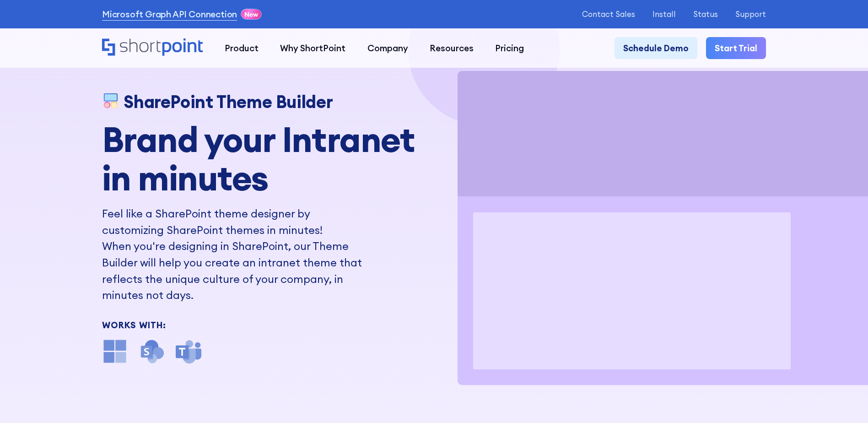 This screenshot has height=423, width=868. What do you see at coordinates (706, 13) in the screenshot?
I see `p: Status` at bounding box center [706, 13].